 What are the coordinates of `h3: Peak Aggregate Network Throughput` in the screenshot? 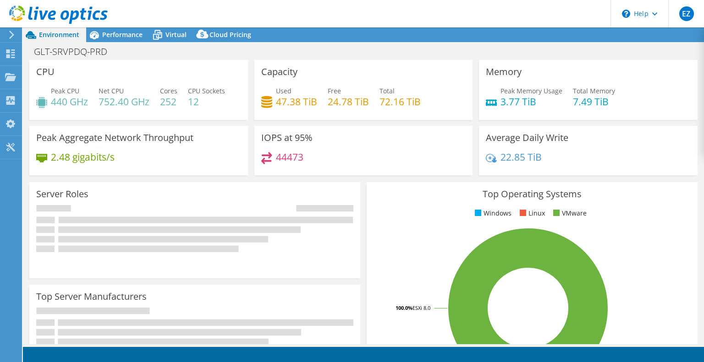 It's located at (115, 138).